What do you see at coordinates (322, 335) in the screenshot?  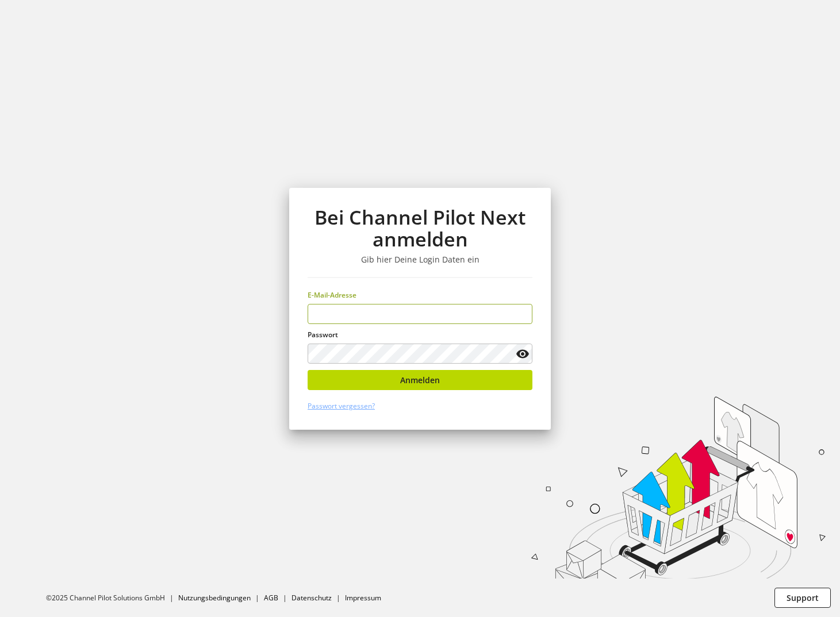 I see `span: Passwort` at bounding box center [322, 335].